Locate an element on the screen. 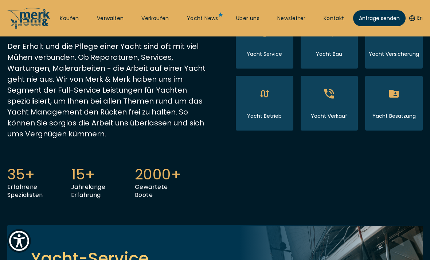 The height and width of the screenshot is (260, 430). a: Verkaufen is located at coordinates (155, 19).